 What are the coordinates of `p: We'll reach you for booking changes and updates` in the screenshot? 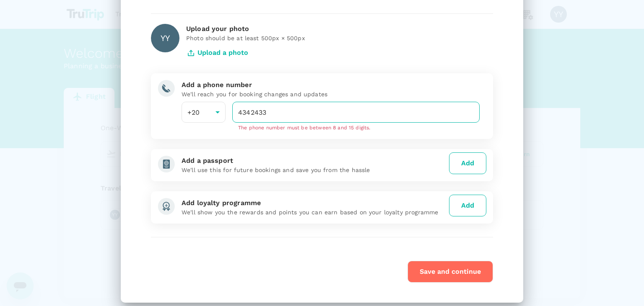 It's located at (331, 94).